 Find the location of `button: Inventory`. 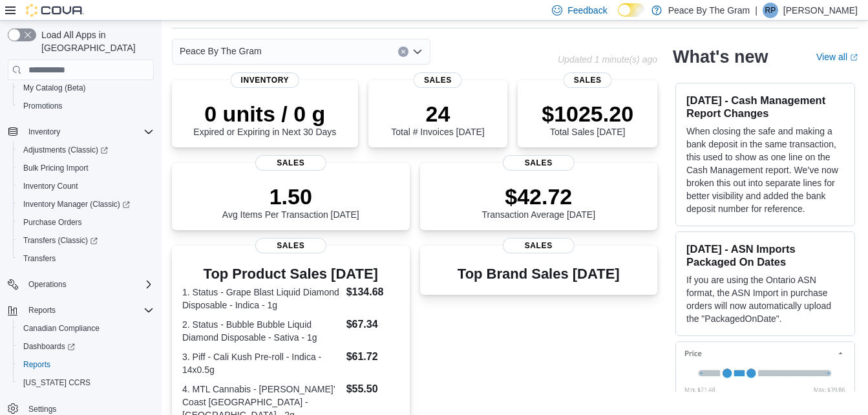

button: Inventory is located at coordinates (44, 132).